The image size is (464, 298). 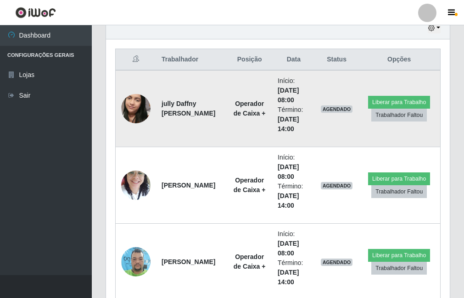 I want to click on img: 1696275529779.jpeg, so click(x=136, y=109).